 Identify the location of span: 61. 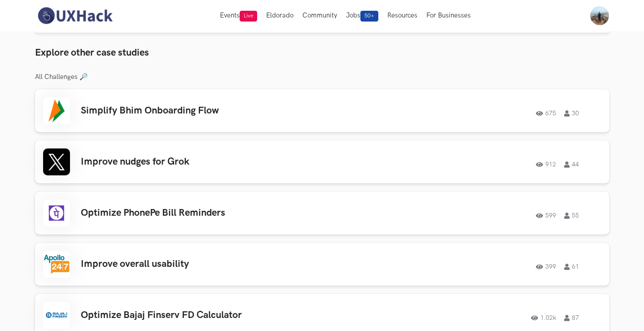
(571, 267).